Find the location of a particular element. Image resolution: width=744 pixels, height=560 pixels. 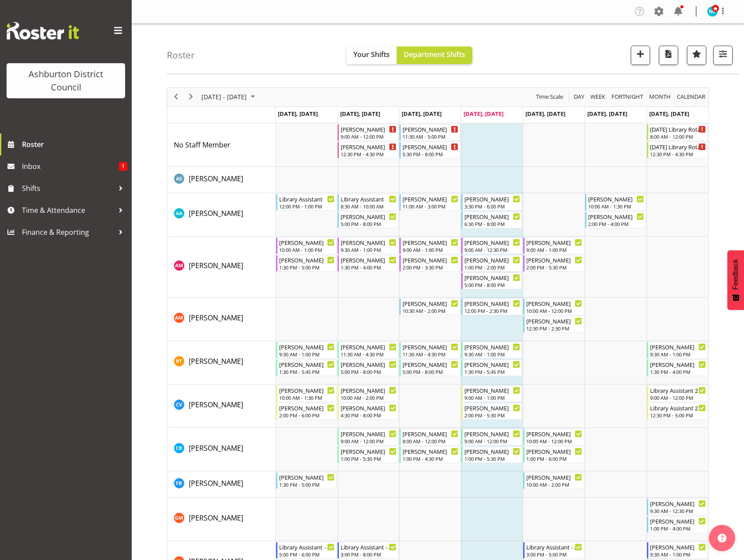

div: Carla Verberne"s event - Library Assistant 2 Begin From Sunday, September 14, 2025 at 12:30:00 PM... is located at coordinates (677, 411).